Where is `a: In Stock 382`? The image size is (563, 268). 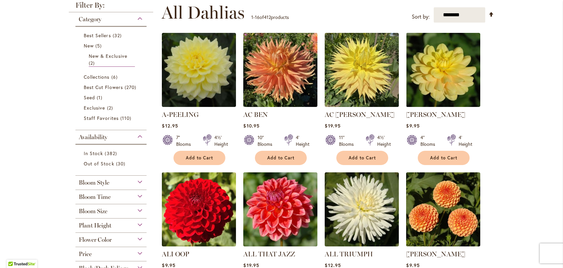
a: In Stock 382 is located at coordinates (112, 153).